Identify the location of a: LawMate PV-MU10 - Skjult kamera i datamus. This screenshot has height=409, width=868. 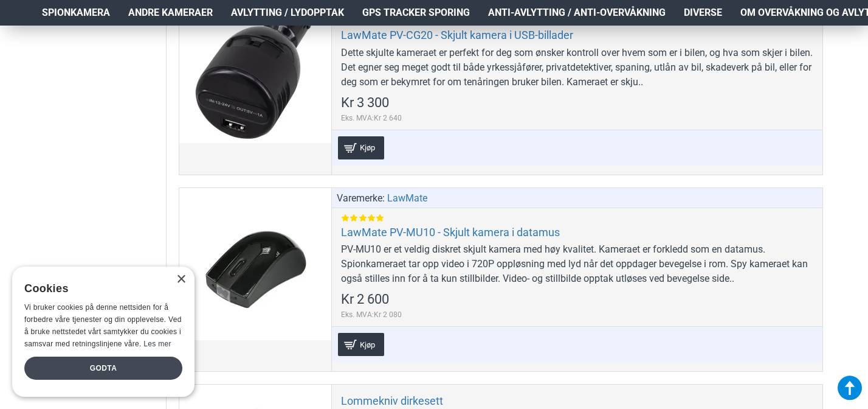
(451, 232).